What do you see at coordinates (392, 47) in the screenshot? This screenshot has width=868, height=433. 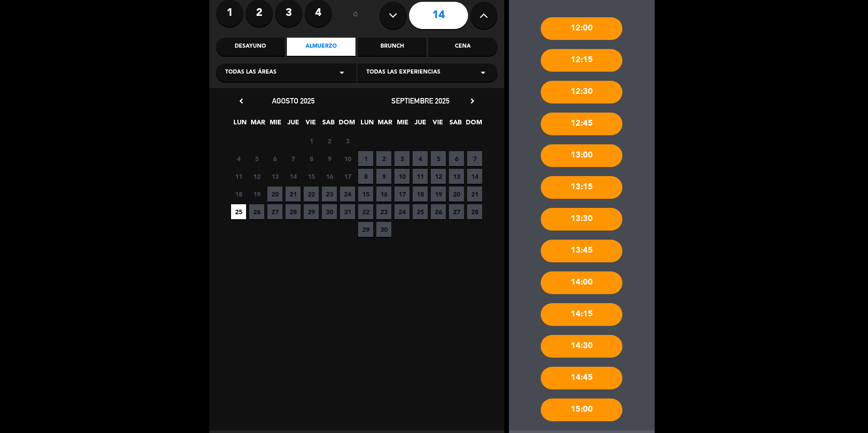 I see `div: Brunch` at bounding box center [392, 47].